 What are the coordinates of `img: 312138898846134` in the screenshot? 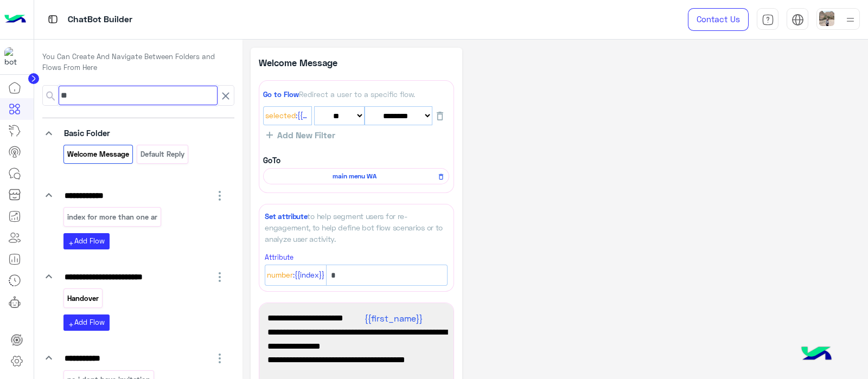 It's located at (14, 57).